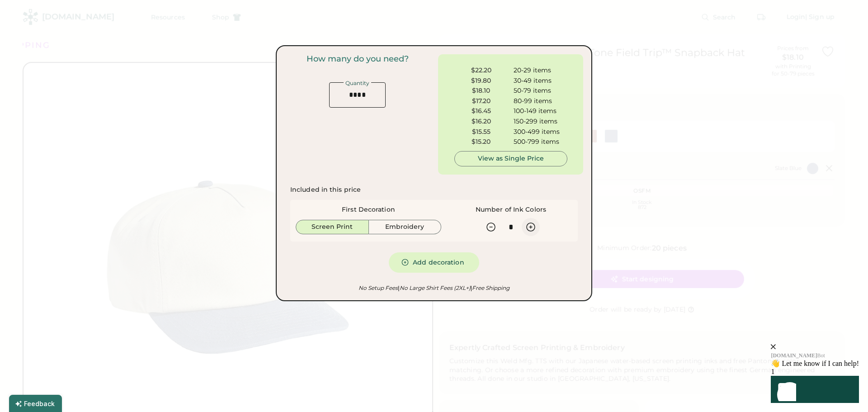 Image resolution: width=868 pixels, height=412 pixels. Describe the element at coordinates (434, 288) in the screenshot. I see `em: No Large Shirt Fees (2XL+)` at that location.